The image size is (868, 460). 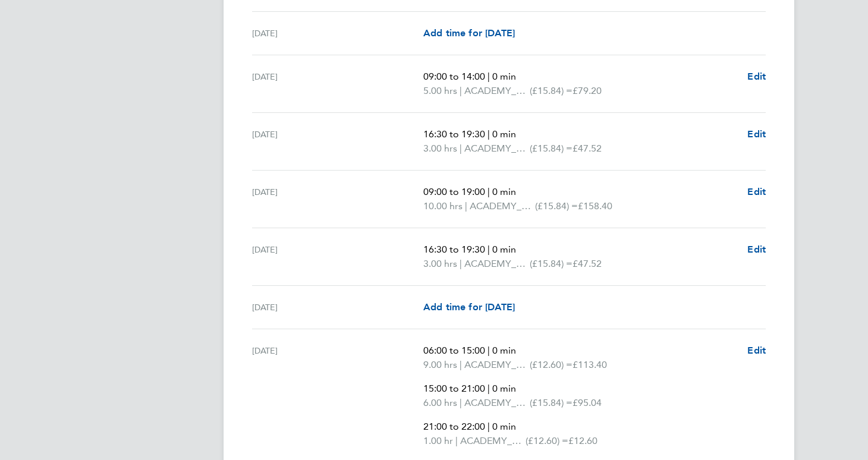 What do you see at coordinates (454, 388) in the screenshot?
I see `span: 15:00 to 21:00` at bounding box center [454, 388].